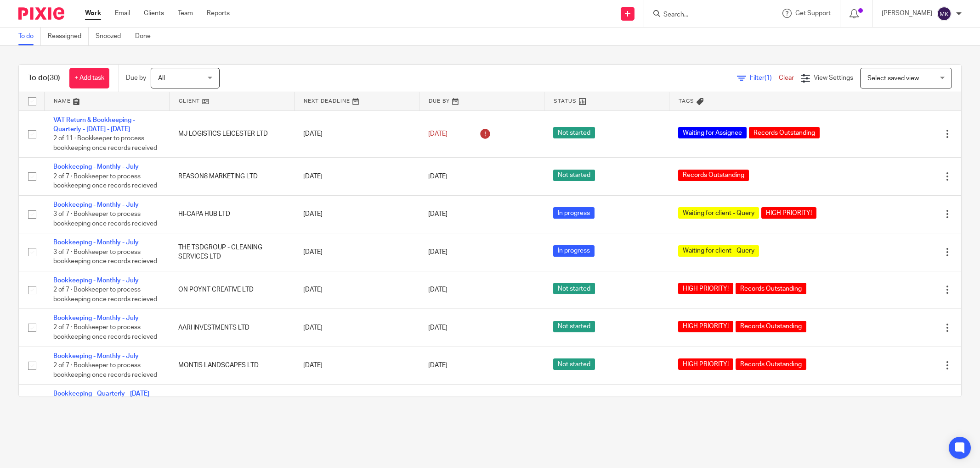 This screenshot has height=468, width=980. Describe the element at coordinates (232, 177) in the screenshot. I see `td: REASON8 MARKETING LTD` at that location.